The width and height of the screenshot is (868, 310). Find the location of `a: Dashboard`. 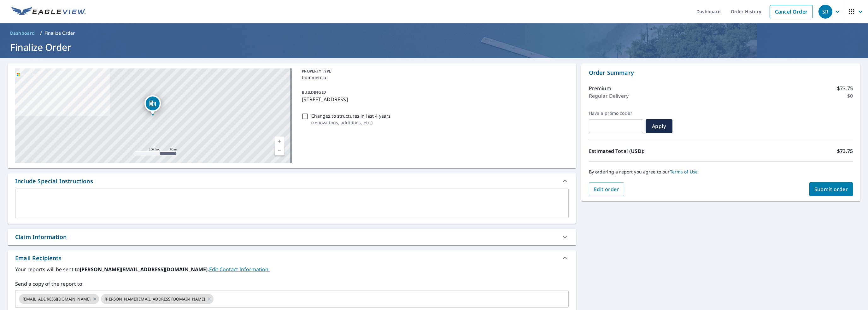

a: Dashboard is located at coordinates (22, 33).